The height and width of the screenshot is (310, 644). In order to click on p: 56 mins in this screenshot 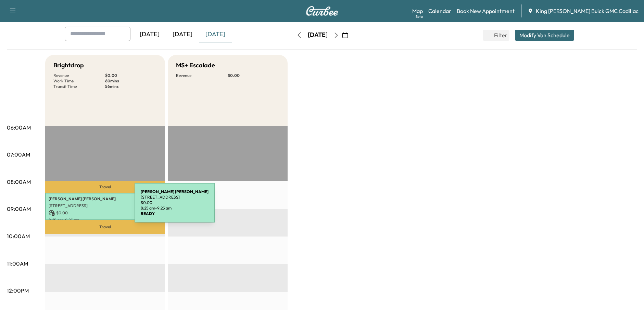, I will do `click(131, 86)`.